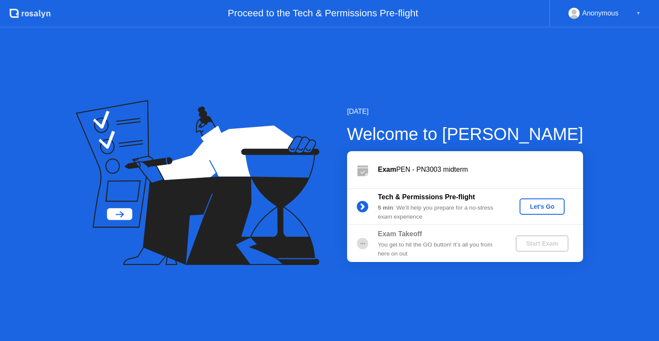 The image size is (659, 341). What do you see at coordinates (542, 206) in the screenshot?
I see `button: Let's Go` at bounding box center [542, 206].